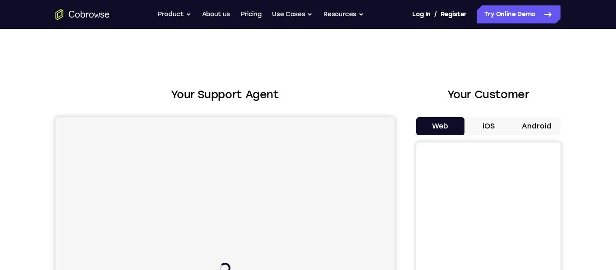 The width and height of the screenshot is (616, 270). What do you see at coordinates (454, 14) in the screenshot?
I see `a: Register` at bounding box center [454, 14].